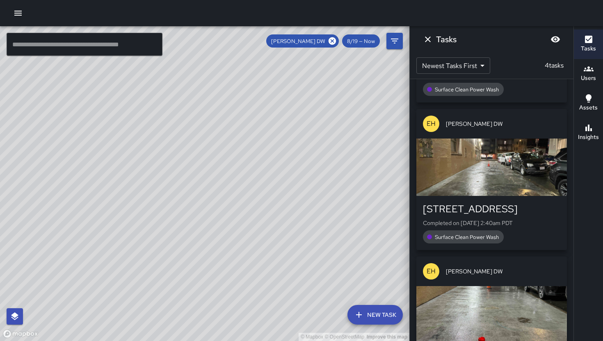 This screenshot has width=603, height=341. Describe the element at coordinates (589, 103) in the screenshot. I see `button: Assets` at that location.